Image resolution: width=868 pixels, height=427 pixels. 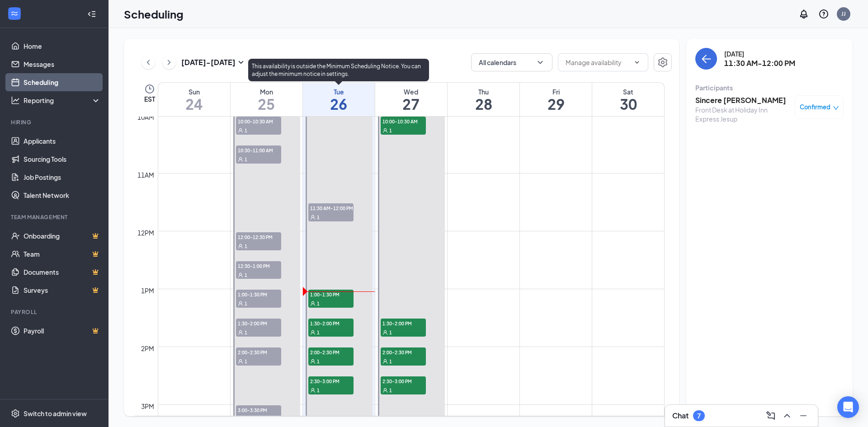 What do you see at coordinates (512, 62) in the screenshot?
I see `button: All calendarsChevronDown` at bounding box center [512, 62].